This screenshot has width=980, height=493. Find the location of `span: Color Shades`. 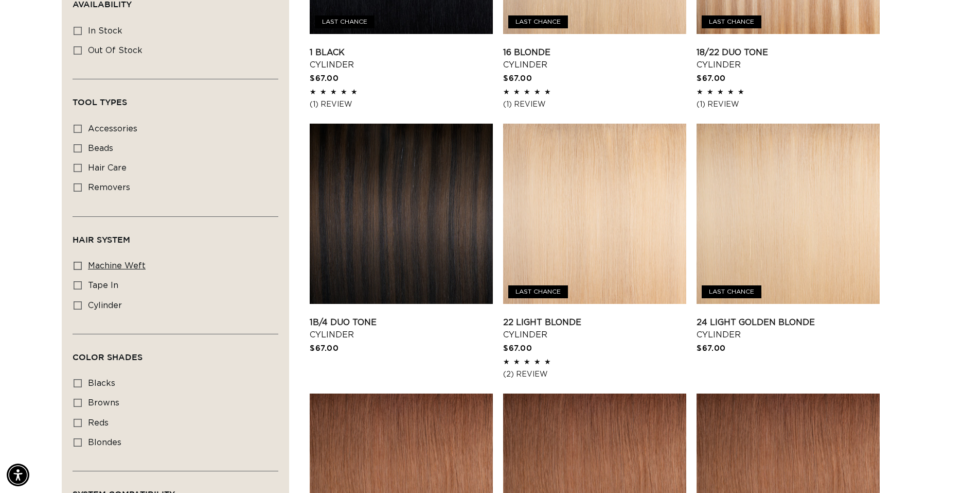

span: Color Shades is located at coordinates (107, 357).